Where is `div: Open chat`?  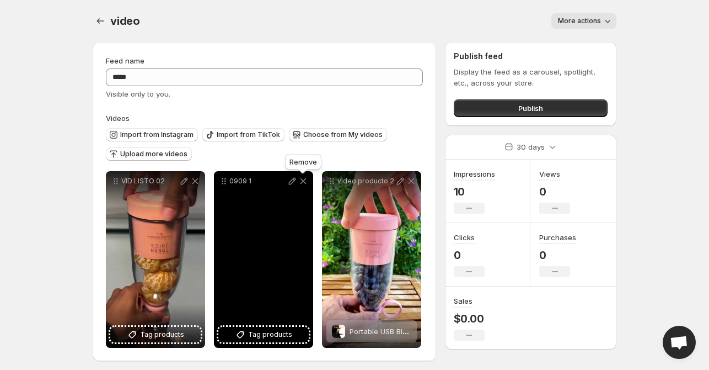
div: Open chat is located at coordinates (680, 342).